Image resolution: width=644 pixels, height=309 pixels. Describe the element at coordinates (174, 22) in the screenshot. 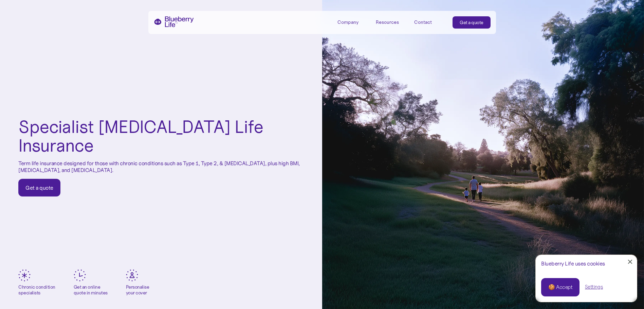

I see `a: home` at that location.